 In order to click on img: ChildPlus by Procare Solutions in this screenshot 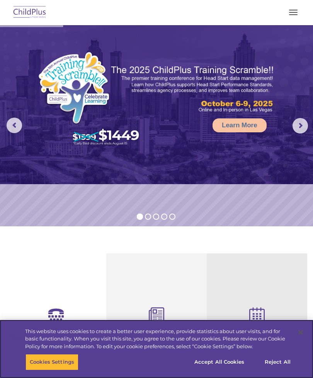, I will do `click(30, 12)`.